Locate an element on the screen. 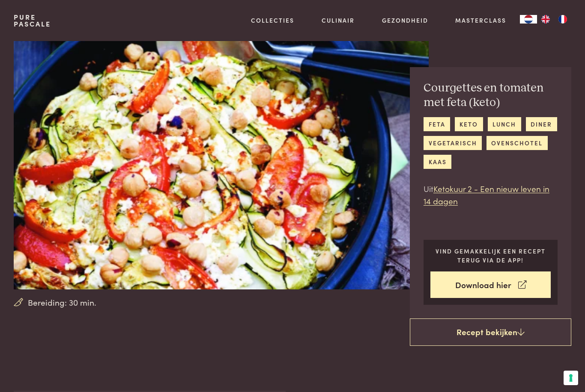 Image resolution: width=585 pixels, height=392 pixels. img: Courgettes en tomaten met feta (keto) is located at coordinates (221, 165).